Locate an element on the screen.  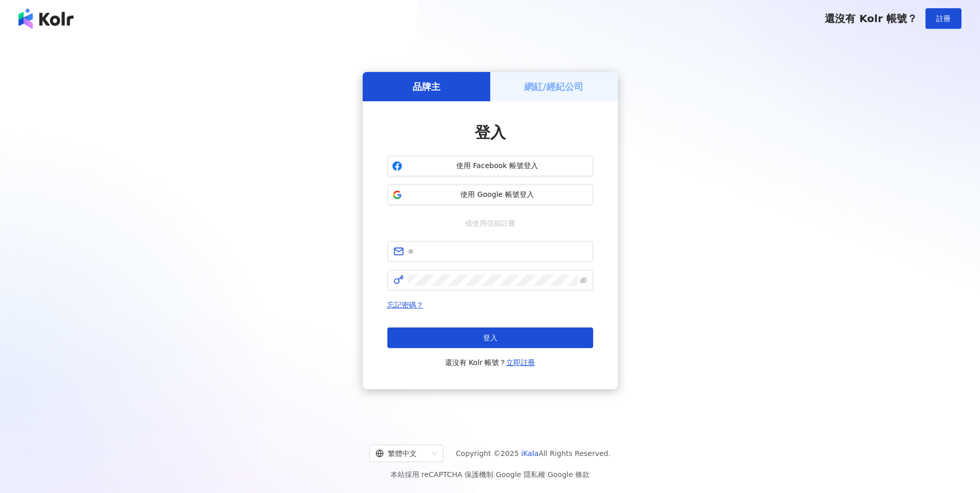
button: 註冊 is located at coordinates (944, 18).